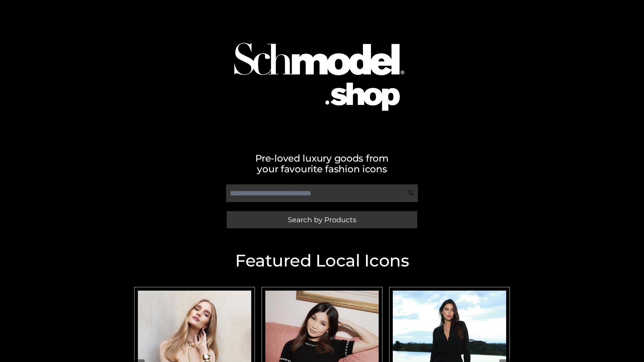 The width and height of the screenshot is (644, 362). I want to click on h2: Pre-loved luxury goods from your favourite fashion icons, so click(322, 164).